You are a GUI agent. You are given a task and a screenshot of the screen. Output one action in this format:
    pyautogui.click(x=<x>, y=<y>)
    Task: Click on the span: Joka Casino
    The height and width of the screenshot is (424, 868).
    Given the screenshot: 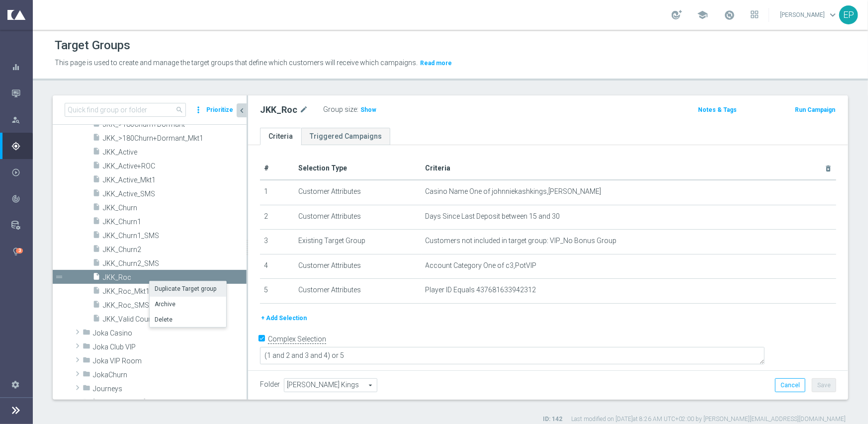 What is the action you would take?
    pyautogui.click(x=169, y=333)
    